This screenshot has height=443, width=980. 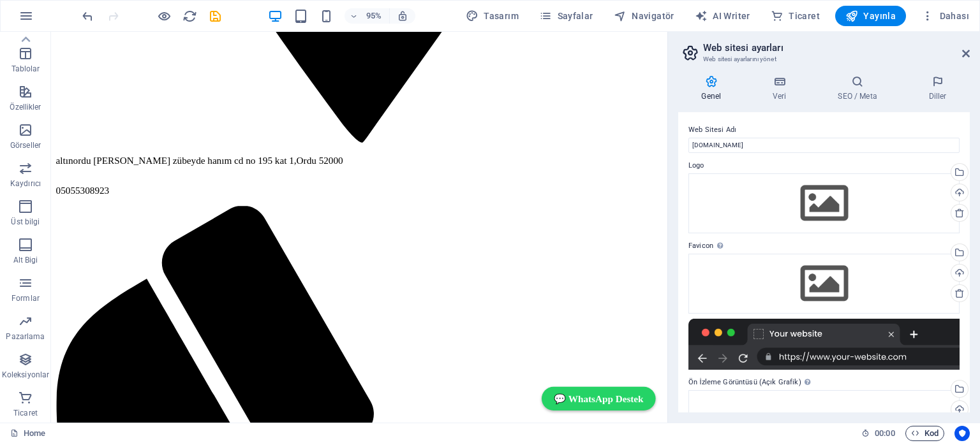 What do you see at coordinates (402, 16) in the screenshot?
I see `i: Yeniden boyutlandırmada yakınlaştırma düzeyini seçilen cihaza uyacak şekilde otomatik olarak ayarla.` at bounding box center [402, 16].